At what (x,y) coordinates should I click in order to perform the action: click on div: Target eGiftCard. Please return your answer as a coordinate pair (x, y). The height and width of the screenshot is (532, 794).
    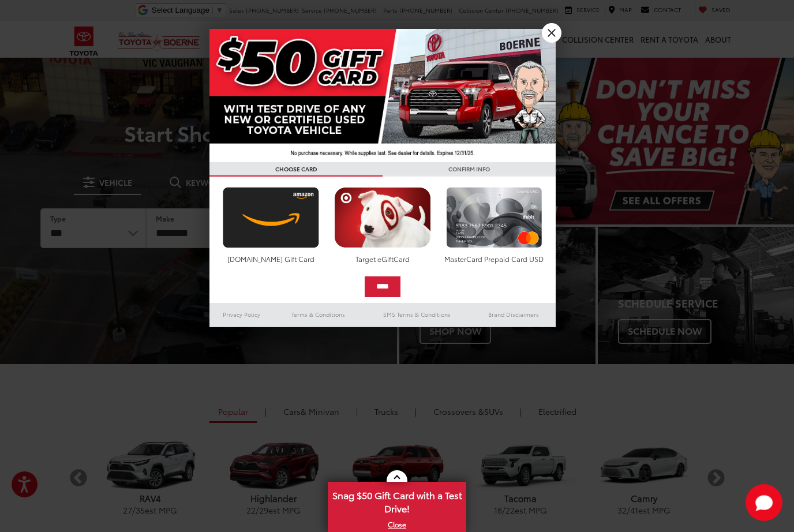
    Looking at the image, I should click on (382, 259).